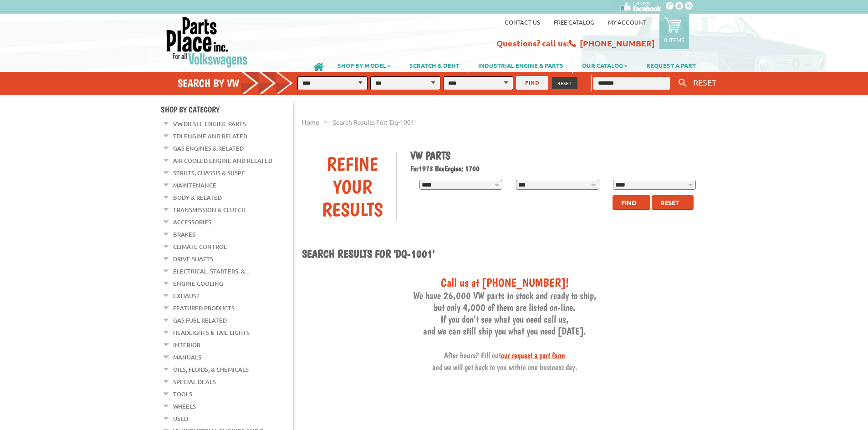  Describe the element at coordinates (627, 22) in the screenshot. I see `a: My Account` at that location.